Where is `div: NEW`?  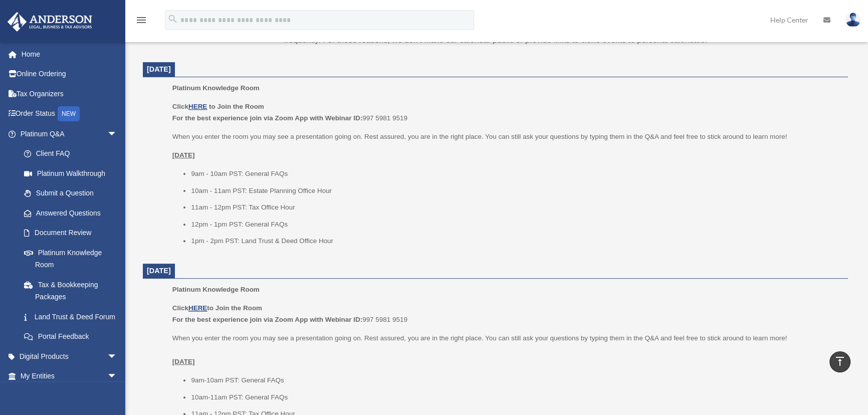
div: NEW is located at coordinates (69, 114).